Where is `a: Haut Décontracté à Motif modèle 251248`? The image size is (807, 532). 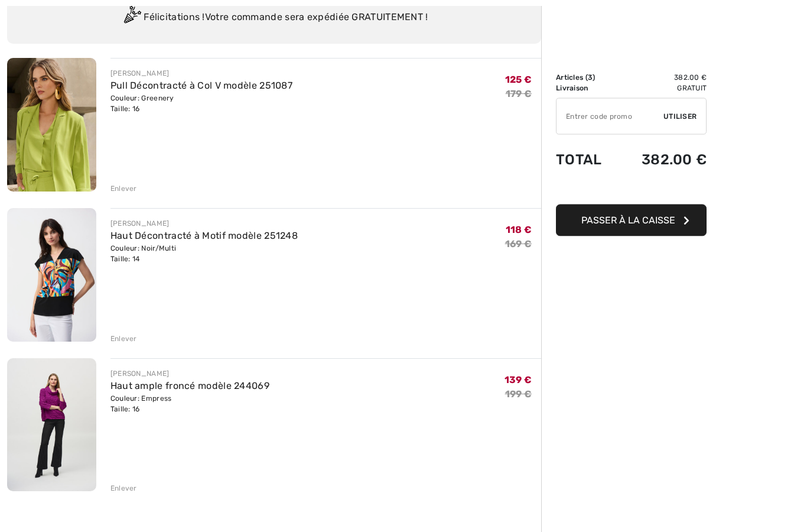
a: Haut Décontracté à Motif modèle 251248 is located at coordinates (204, 236).